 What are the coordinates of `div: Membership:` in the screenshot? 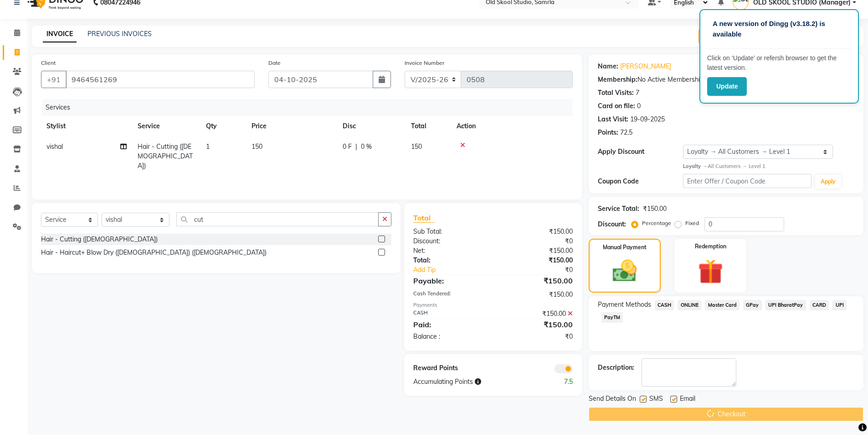 It's located at (618, 79).